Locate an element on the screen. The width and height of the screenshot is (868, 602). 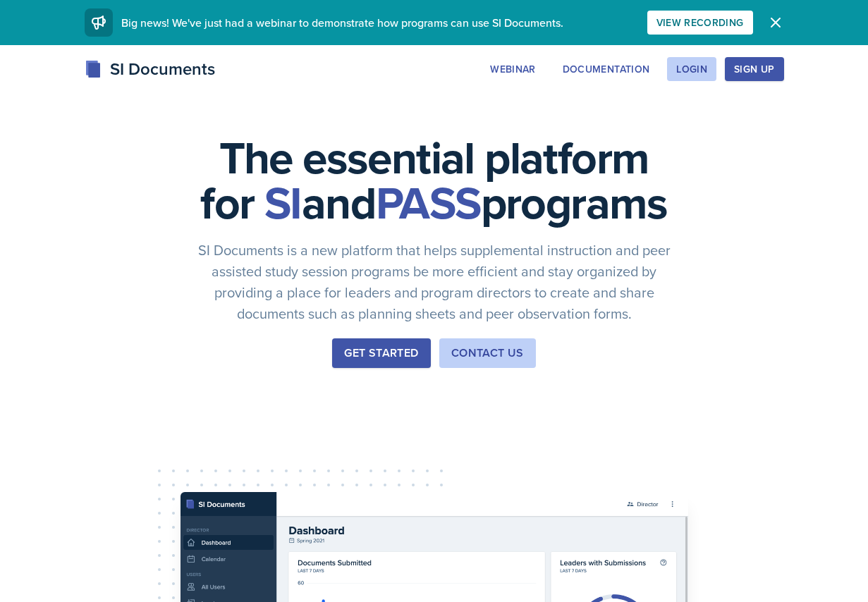
div: SI Documents is located at coordinates (149, 69).